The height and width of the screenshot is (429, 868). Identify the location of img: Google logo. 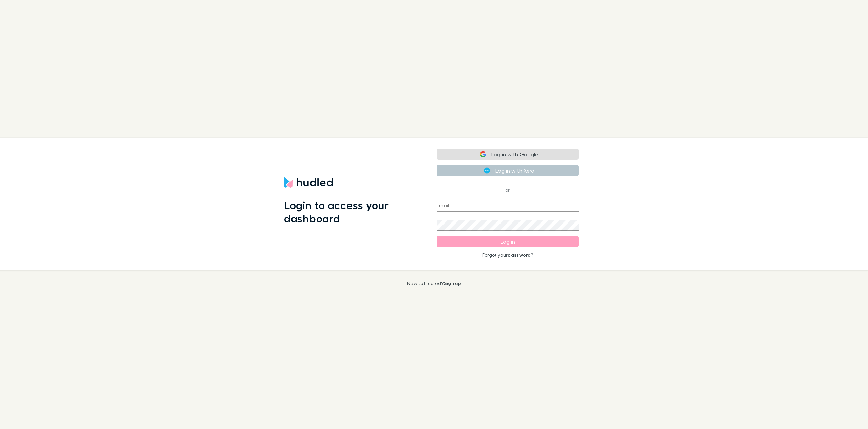
(482, 154).